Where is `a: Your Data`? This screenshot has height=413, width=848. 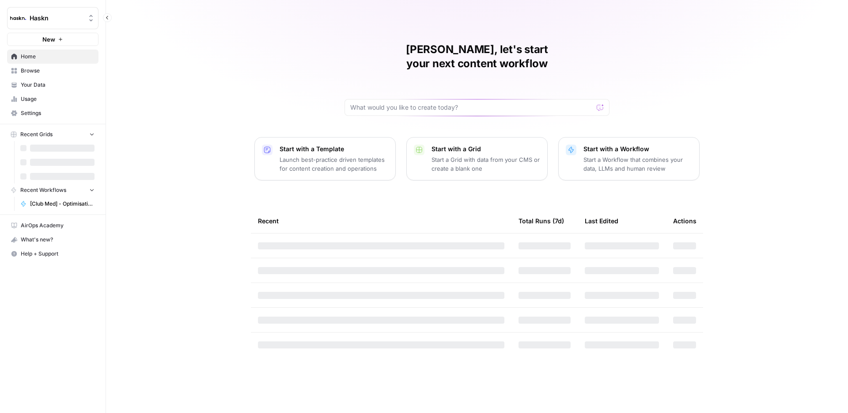 a: Your Data is located at coordinates (53, 85).